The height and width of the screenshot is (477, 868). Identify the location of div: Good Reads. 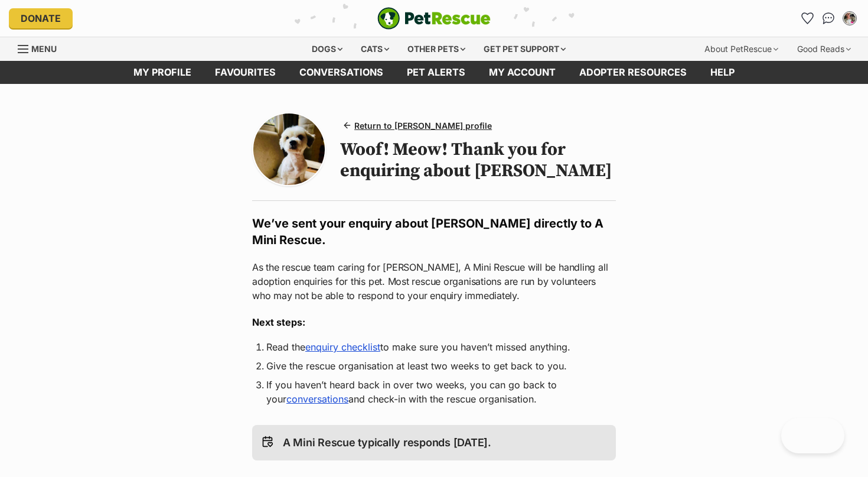
(824, 49).